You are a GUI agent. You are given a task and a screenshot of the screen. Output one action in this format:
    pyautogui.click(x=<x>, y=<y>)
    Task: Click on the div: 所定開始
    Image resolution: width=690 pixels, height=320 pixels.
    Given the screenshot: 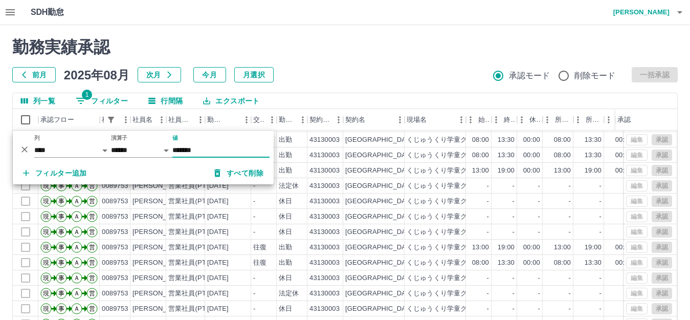 What is the action you would take?
    pyautogui.click(x=563, y=120)
    